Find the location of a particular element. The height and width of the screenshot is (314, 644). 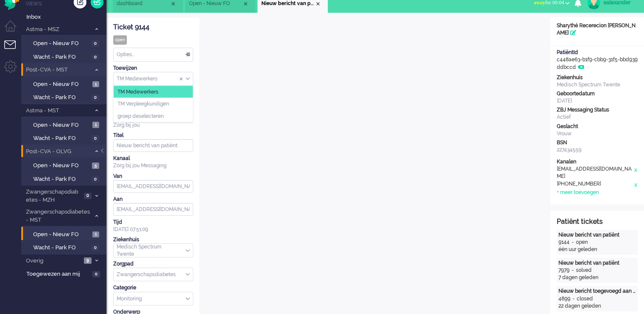

div: Categorie is located at coordinates (153, 288).